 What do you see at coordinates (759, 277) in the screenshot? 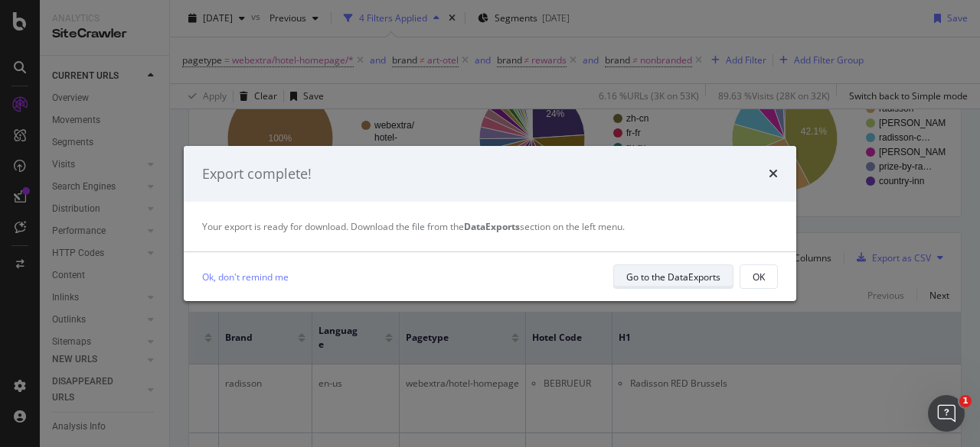
I see `button: OK` at bounding box center [759, 277].